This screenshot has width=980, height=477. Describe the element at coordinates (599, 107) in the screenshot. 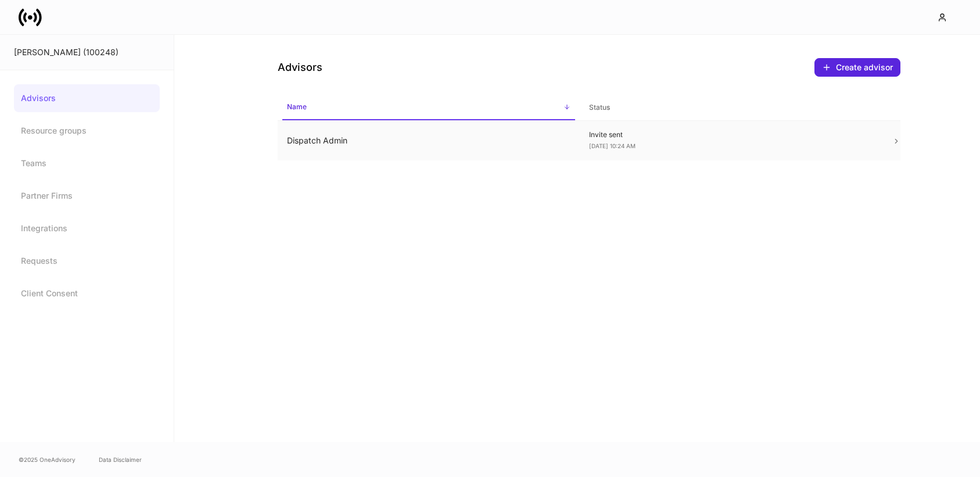

I see `h6: Status` at that location.